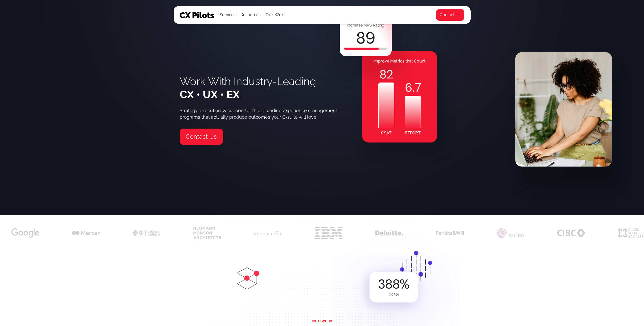 Image resolution: width=644 pixels, height=326 pixels. I want to click on img: cx for neumann monson architects black logo, so click(208, 233).